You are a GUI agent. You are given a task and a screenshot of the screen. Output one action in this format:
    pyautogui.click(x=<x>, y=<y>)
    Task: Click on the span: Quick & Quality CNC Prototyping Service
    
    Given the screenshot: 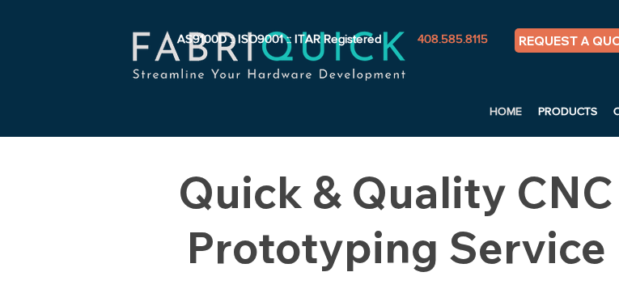 What is the action you would take?
    pyautogui.click(x=395, y=219)
    